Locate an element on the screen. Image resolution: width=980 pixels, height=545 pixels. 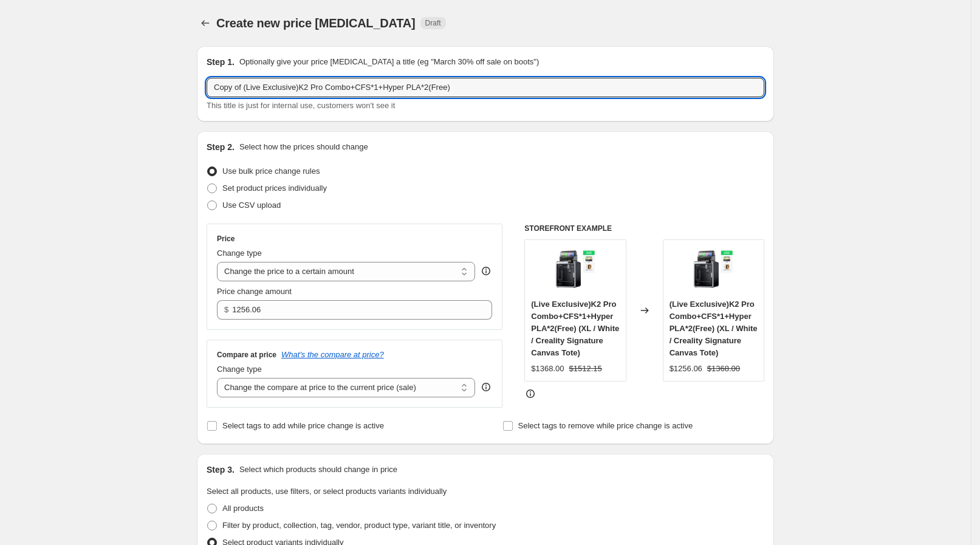
span: All products is located at coordinates (243, 508).